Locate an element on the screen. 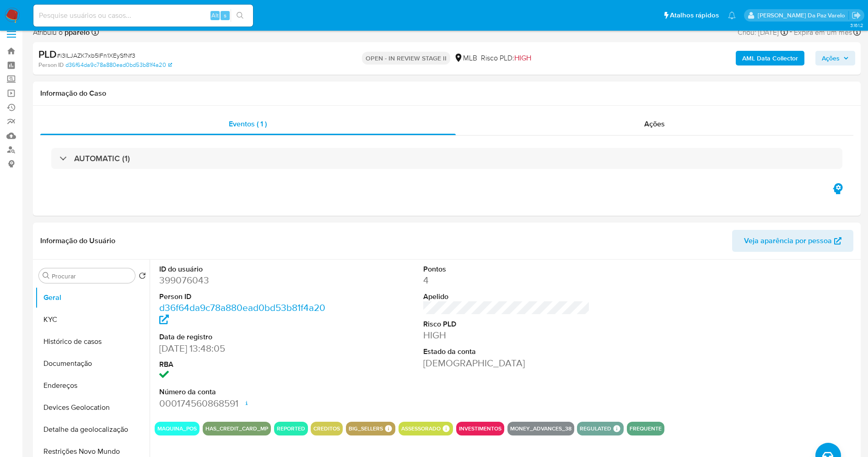 The image size is (868, 457). button: Histórico de casos is located at coordinates (93, 342).